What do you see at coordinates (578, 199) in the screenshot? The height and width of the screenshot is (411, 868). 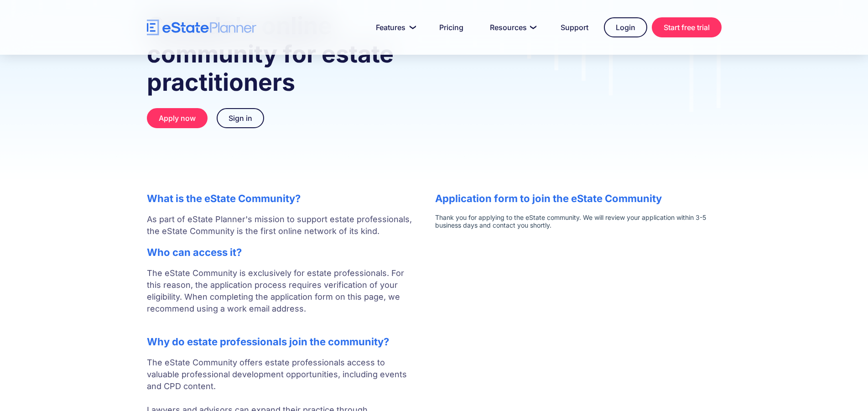 I see `h2: Application form to join the eState Community` at bounding box center [578, 199].